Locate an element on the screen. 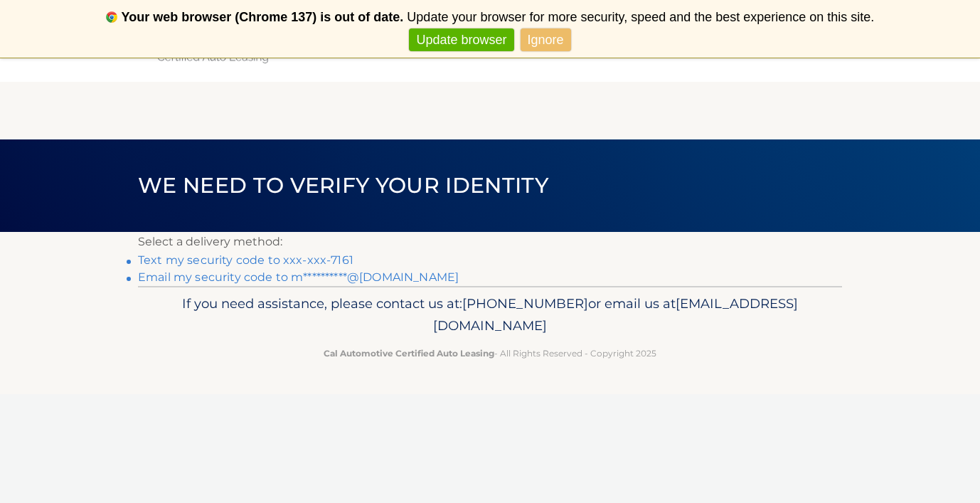 The height and width of the screenshot is (503, 980). strong: Cal Automotive Certified Auto Leasing is located at coordinates (409, 353).